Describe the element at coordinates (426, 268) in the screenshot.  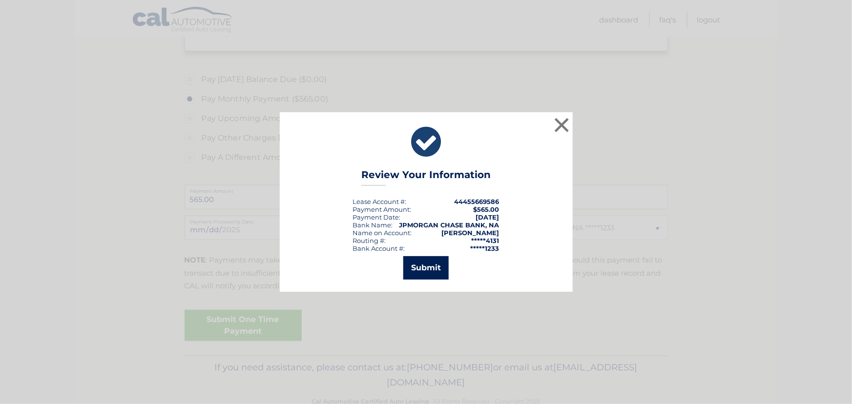
I see `button: Submit` at that location.